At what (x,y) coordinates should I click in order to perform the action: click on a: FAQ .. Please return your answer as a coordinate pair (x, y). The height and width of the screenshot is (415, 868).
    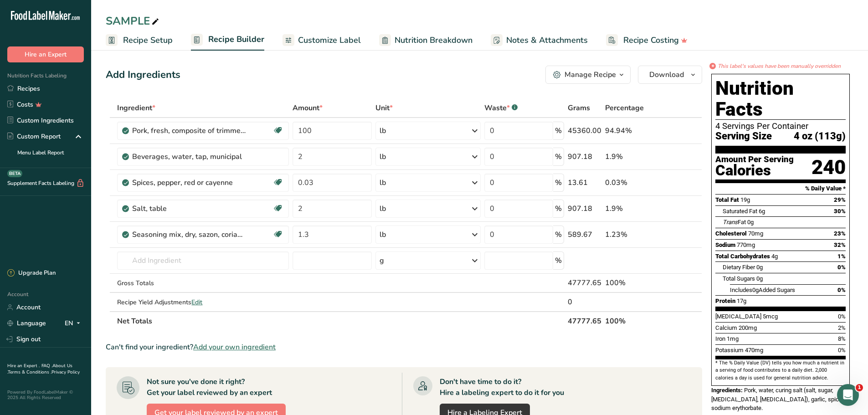
    Looking at the image, I should click on (47, 365).